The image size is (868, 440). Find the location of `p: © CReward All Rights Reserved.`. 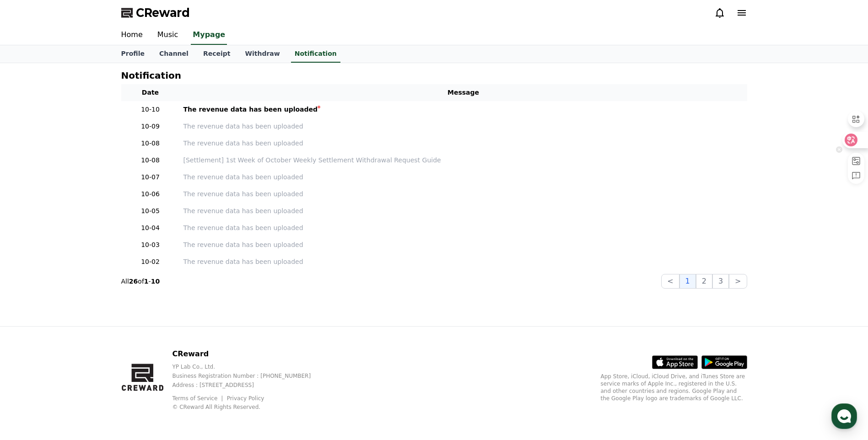

p: © CReward All Rights Reserved. is located at coordinates (249, 407).